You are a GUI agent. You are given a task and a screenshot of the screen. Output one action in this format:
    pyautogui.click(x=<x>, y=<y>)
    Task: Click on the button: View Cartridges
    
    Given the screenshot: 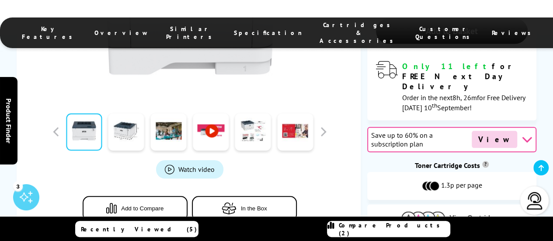 What is the action you would take?
    pyautogui.click(x=451, y=218)
    